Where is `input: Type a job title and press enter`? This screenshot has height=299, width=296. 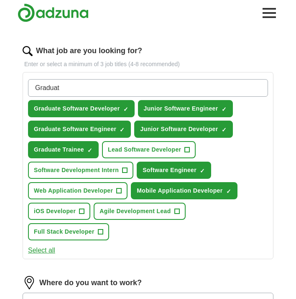
input: Type a job title and press enter is located at coordinates (148, 88).